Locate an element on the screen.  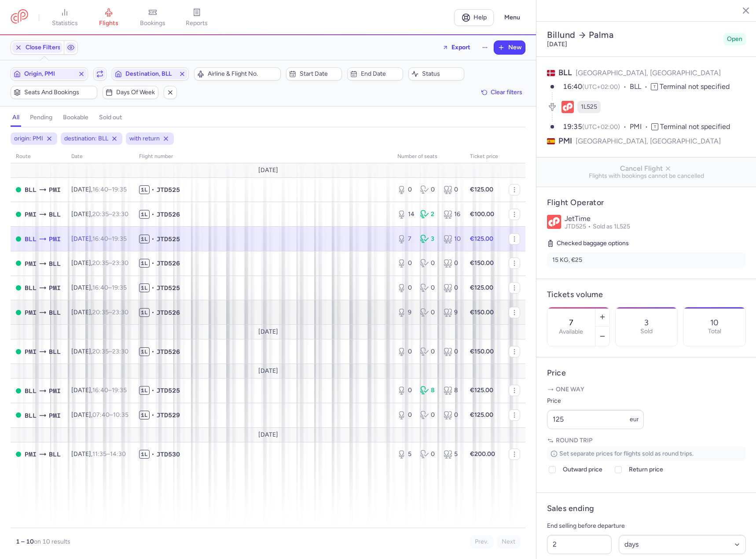
div: 10 is located at coordinates (452, 239).